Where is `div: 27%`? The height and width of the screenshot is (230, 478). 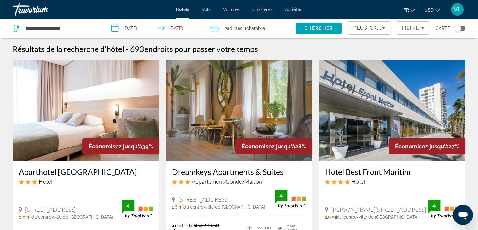 div: 27% is located at coordinates (427, 146).